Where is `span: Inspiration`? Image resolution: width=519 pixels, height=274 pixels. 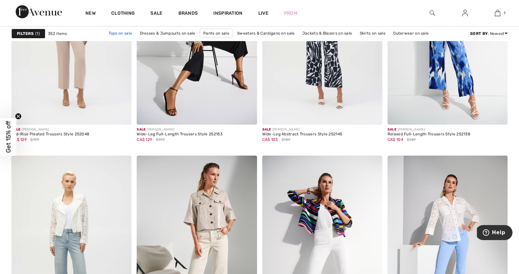 span: Inspiration is located at coordinates (228, 14).